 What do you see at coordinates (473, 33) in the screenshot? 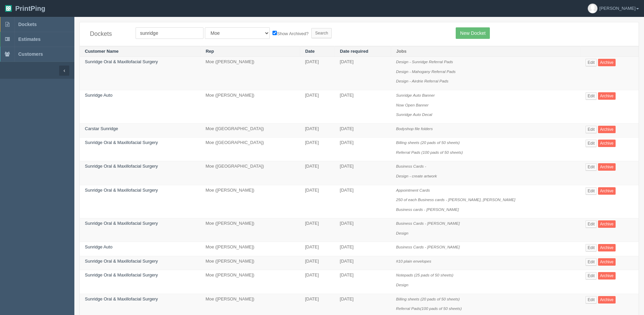
I see `a: New Docket` at bounding box center [473, 33].